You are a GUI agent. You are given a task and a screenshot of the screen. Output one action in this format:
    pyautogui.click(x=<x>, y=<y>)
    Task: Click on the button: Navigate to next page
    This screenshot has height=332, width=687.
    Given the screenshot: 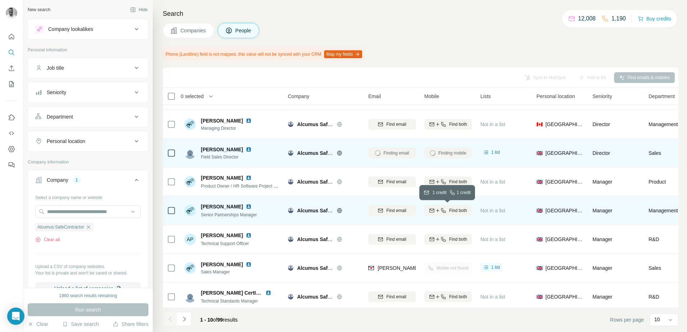 What is the action you would take?
    pyautogui.click(x=184, y=319)
    